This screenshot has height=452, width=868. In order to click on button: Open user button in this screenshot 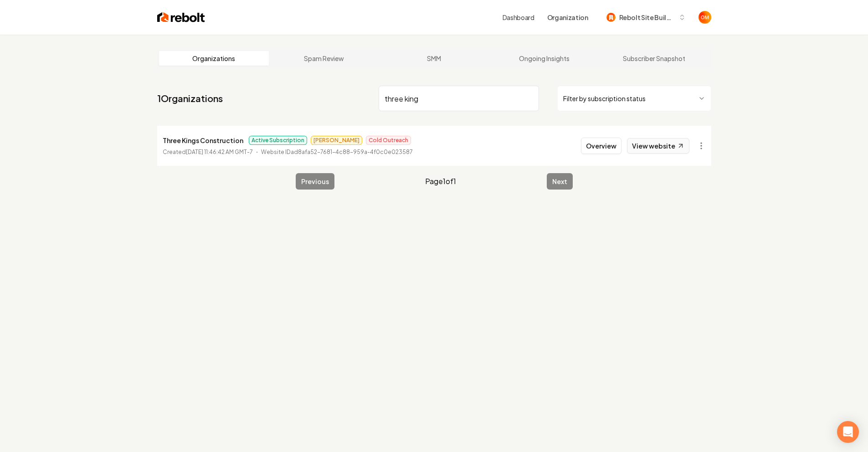, I will do `click(705, 17)`.